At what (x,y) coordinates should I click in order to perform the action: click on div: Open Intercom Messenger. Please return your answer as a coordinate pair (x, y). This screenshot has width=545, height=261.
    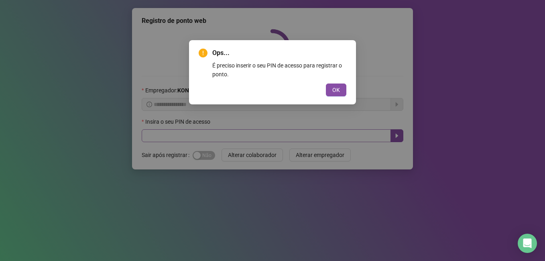
    Looking at the image, I should click on (528, 243).